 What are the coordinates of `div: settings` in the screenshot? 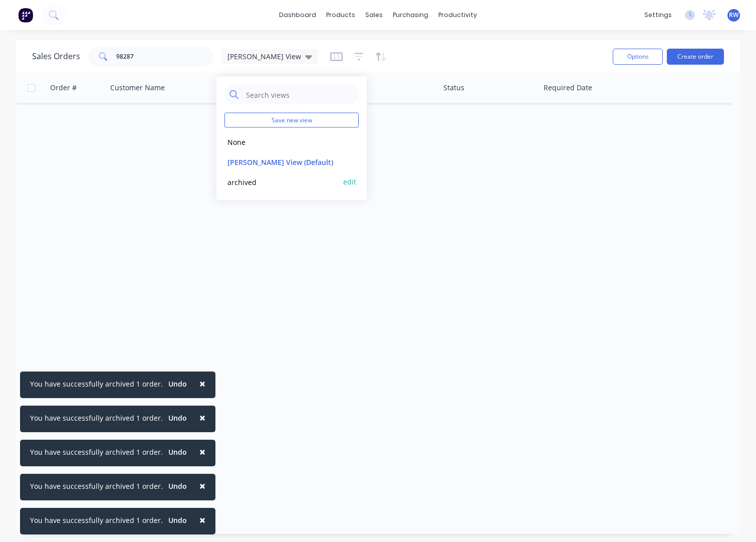 It's located at (658, 15).